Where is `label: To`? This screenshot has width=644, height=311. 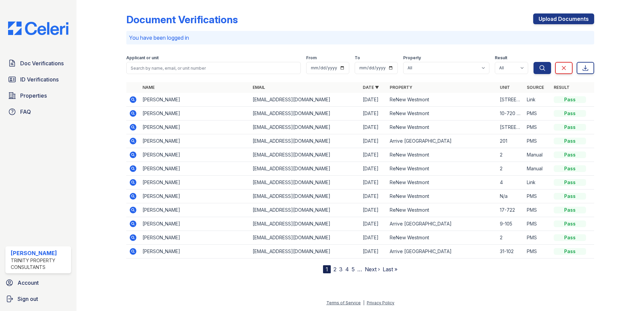 label: To is located at coordinates (357, 58).